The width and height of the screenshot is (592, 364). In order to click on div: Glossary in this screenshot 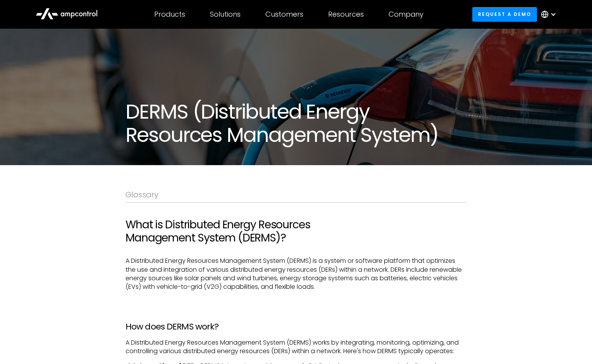, I will do `click(296, 195)`.